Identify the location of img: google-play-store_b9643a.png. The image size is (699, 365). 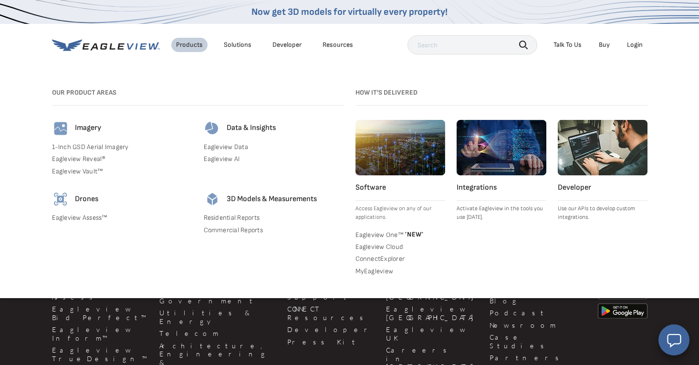
(623, 311).